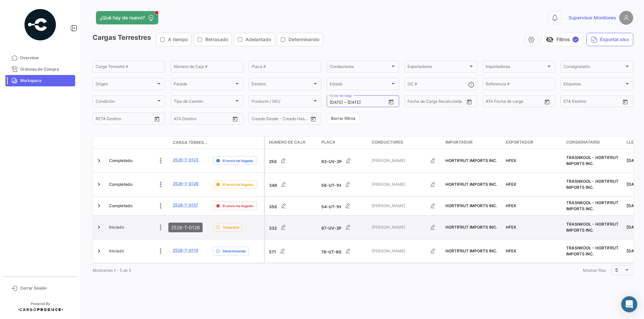 This screenshot has width=644, height=319. I want to click on span: Carga Terrestre #, so click(190, 143).